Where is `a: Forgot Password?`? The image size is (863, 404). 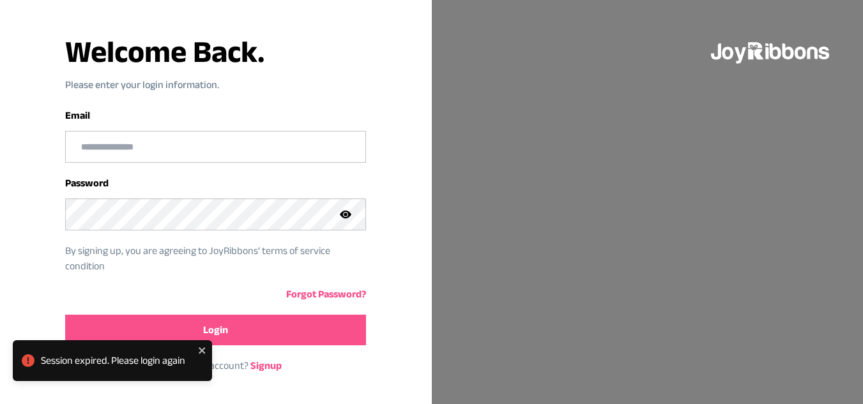
a: Forgot Password? is located at coordinates (326, 294).